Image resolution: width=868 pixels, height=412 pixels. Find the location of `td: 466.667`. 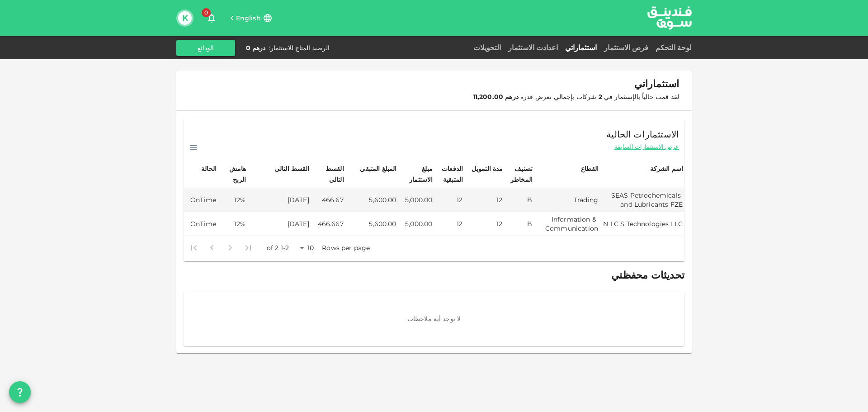

td: 466.667 is located at coordinates (329, 224).